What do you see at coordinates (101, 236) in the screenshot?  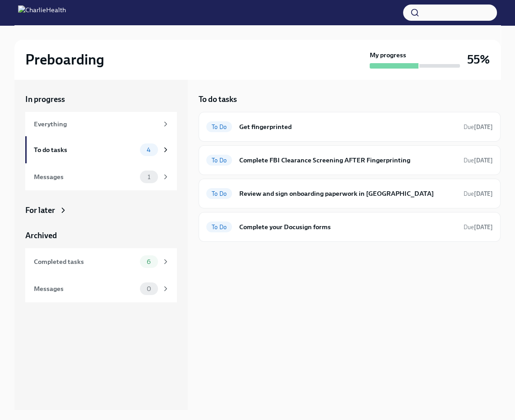 I see `a: Archived` at bounding box center [101, 236].